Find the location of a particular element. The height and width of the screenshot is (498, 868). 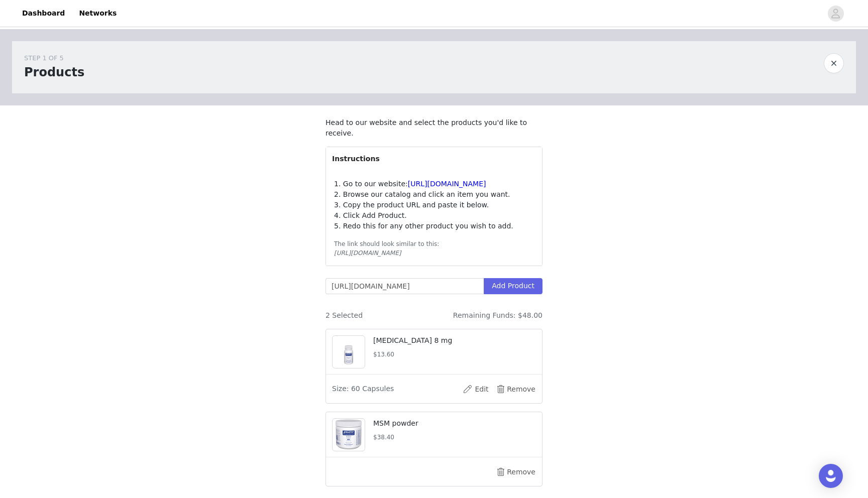

button: Edit is located at coordinates (476, 389).